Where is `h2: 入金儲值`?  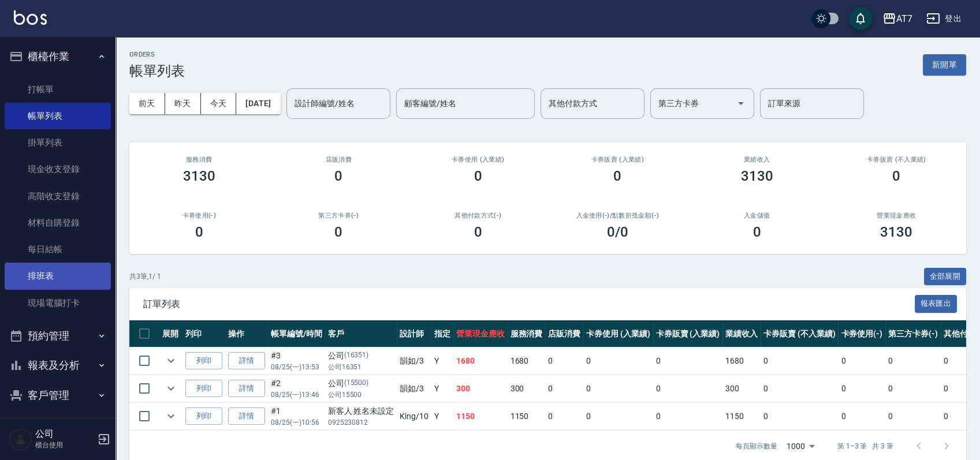 h2: 入金儲值 is located at coordinates (757, 216).